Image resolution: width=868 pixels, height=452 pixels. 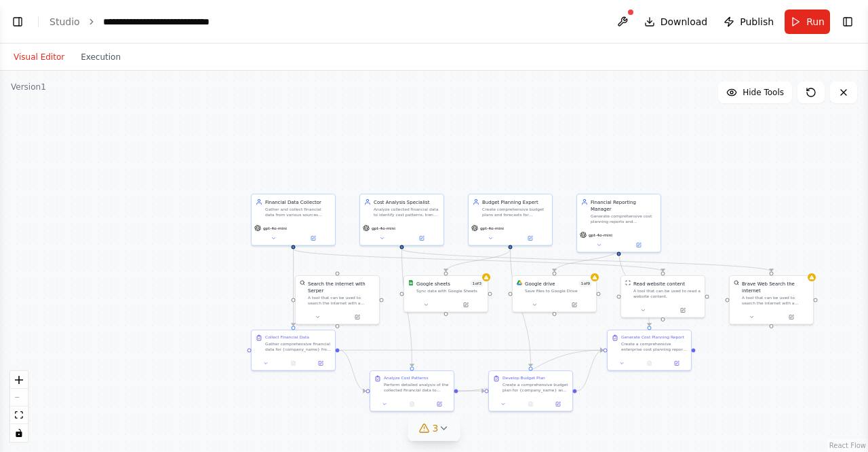 What do you see at coordinates (434, 283) in the screenshot?
I see `div: Google sheets` at bounding box center [434, 283].